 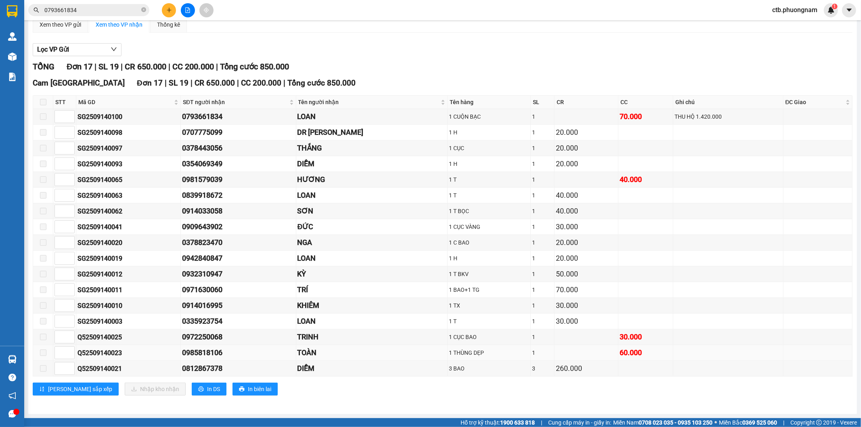 What do you see at coordinates (128, 306) in the screenshot?
I see `td: SG2509140010` at bounding box center [128, 306].